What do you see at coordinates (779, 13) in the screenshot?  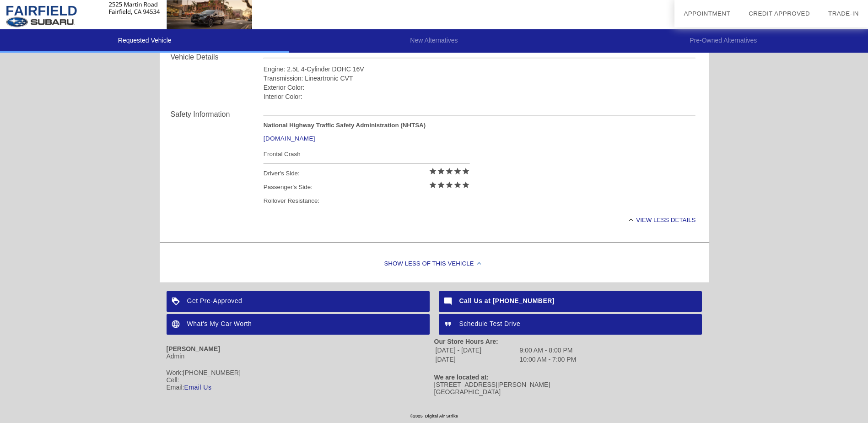 I see `a: Credit Approved` at bounding box center [779, 13].